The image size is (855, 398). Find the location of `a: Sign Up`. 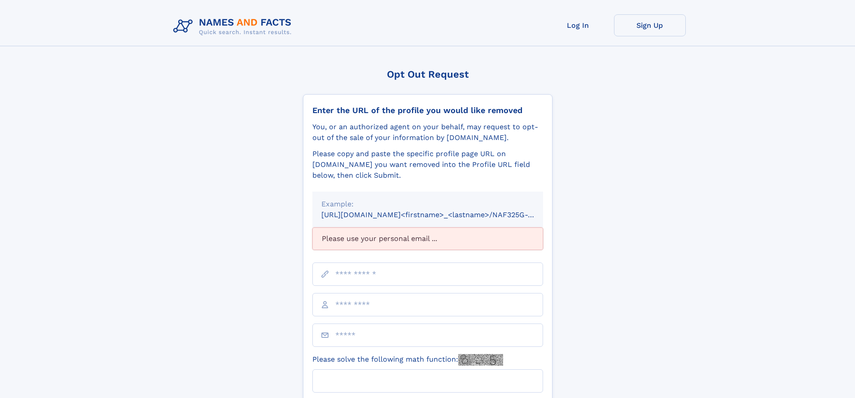

a: Sign Up is located at coordinates (650, 25).